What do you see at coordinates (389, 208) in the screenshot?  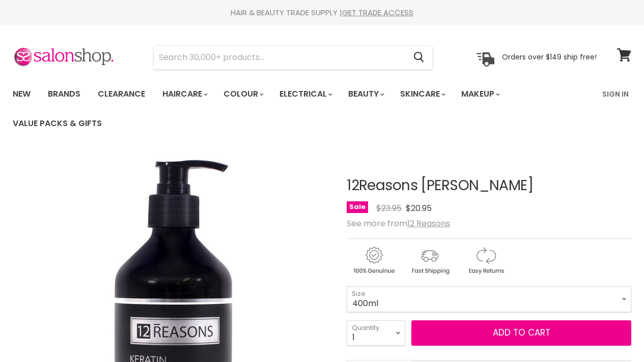 I see `span: $23.95` at bounding box center [389, 208].